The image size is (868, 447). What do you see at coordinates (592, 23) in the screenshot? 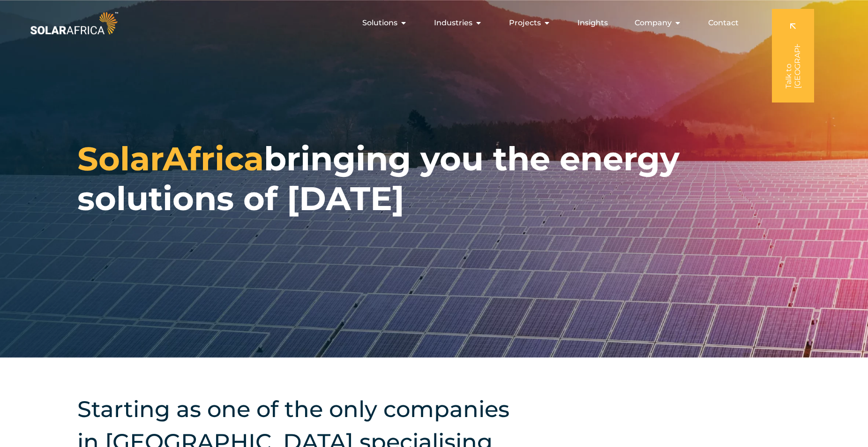
I see `span: Insights` at bounding box center [592, 23].